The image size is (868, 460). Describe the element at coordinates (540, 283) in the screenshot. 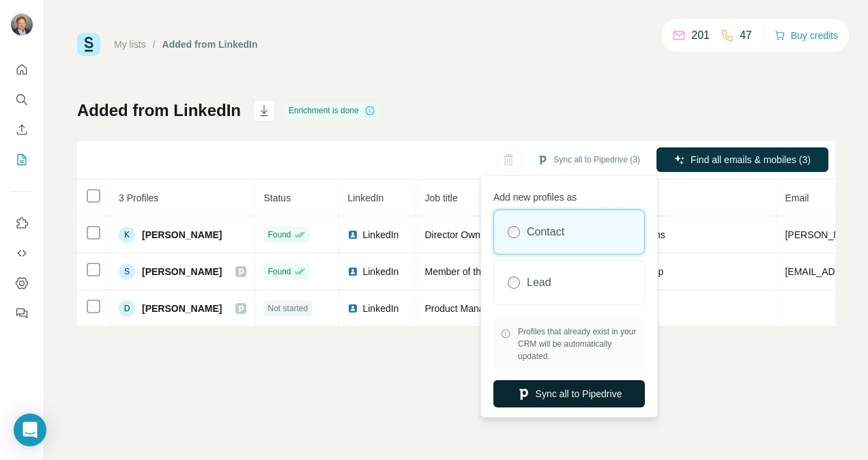

I see `label: Lead` at that location.